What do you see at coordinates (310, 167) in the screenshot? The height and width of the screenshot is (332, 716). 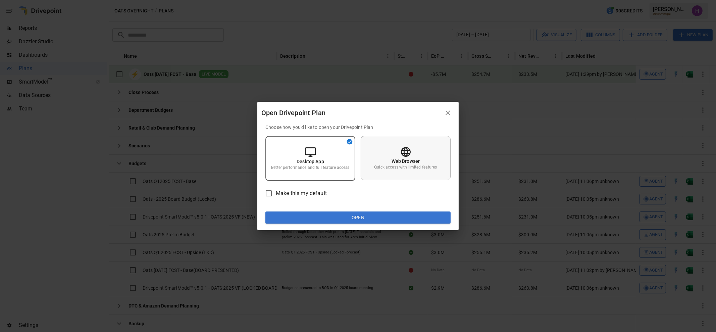 I see `p: Better performance and full feature access` at bounding box center [310, 167].